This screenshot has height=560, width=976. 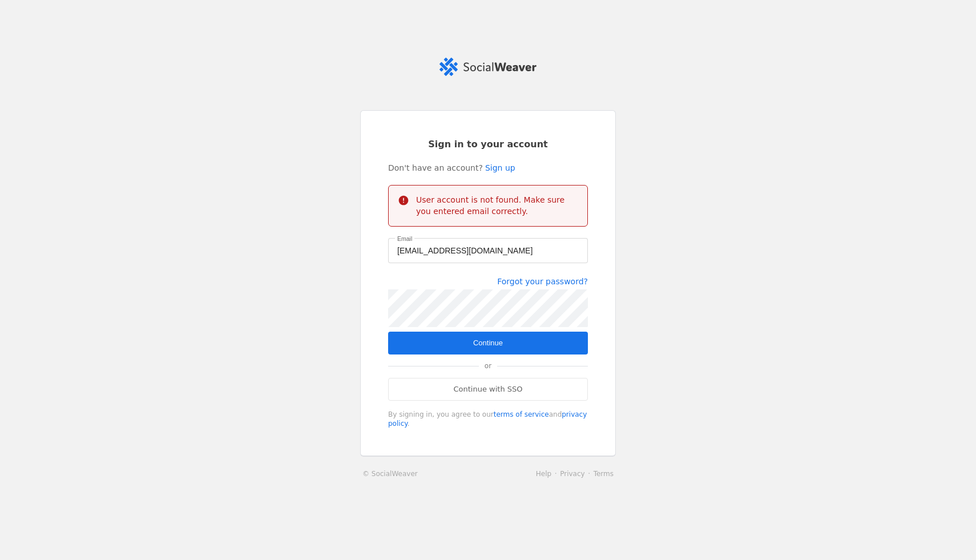 What do you see at coordinates (544, 474) in the screenshot?
I see `a: Help` at bounding box center [544, 474].